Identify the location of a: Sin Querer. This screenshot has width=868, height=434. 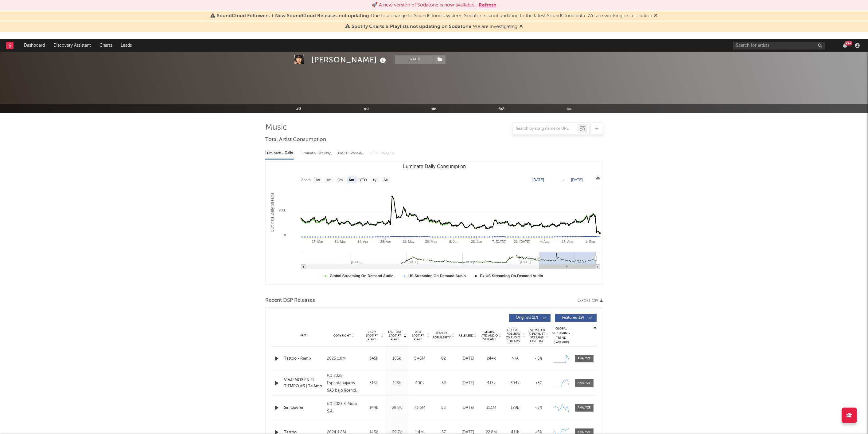
(304, 408).